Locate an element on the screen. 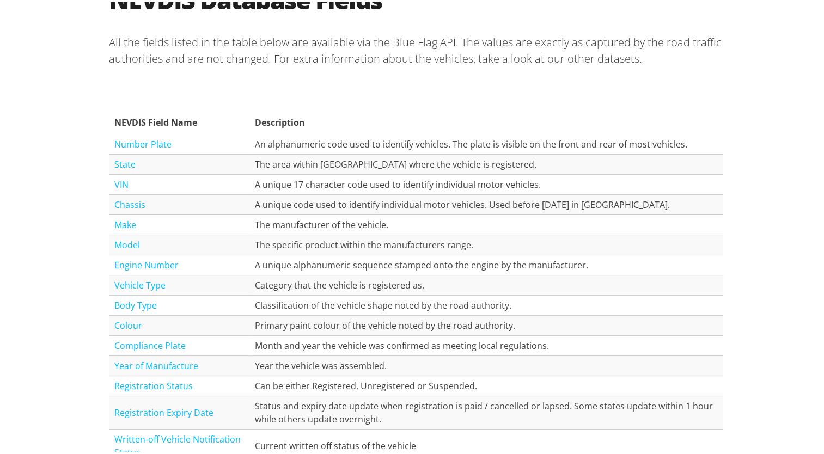 The image size is (824, 454). a: Make is located at coordinates (125, 223).